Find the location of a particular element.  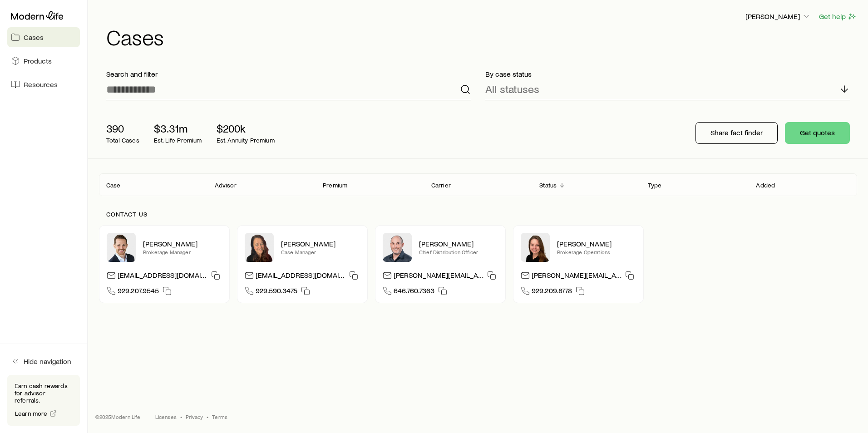

a: Resources is located at coordinates (44, 84).